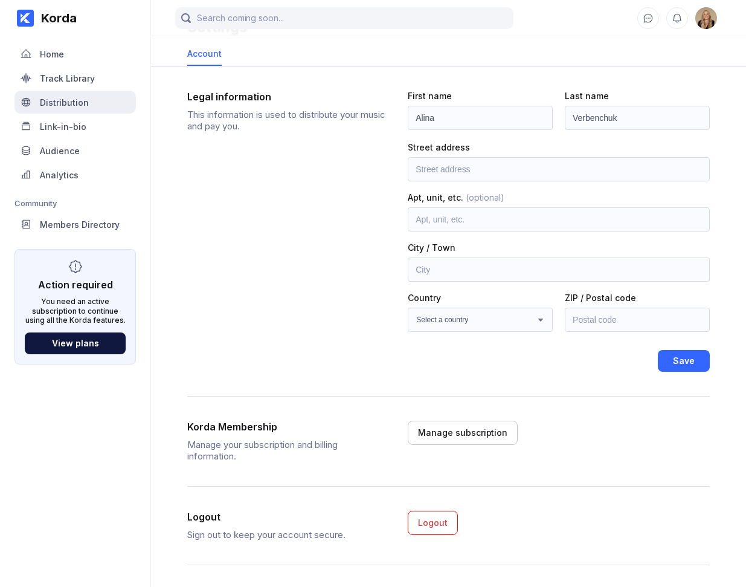 This screenshot has width=746, height=587. I want to click on button: Manage subscription, so click(463, 432).